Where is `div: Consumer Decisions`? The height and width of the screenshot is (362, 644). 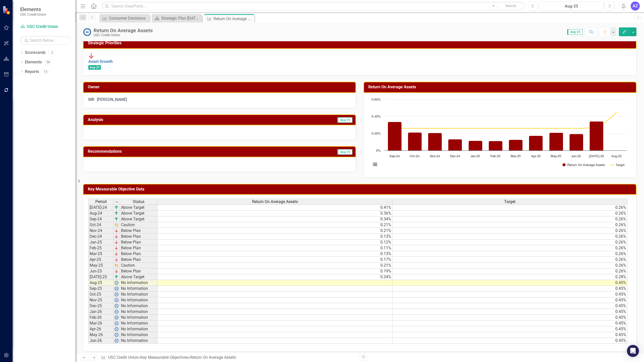
div: Consumer Decisions is located at coordinates (128, 18).